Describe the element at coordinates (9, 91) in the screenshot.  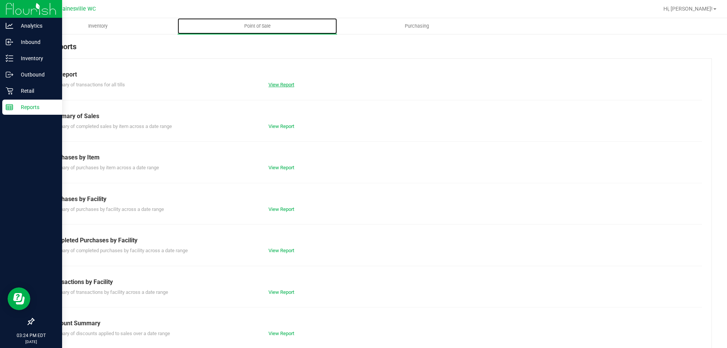
I see `inline-svg: Retail` at that location.